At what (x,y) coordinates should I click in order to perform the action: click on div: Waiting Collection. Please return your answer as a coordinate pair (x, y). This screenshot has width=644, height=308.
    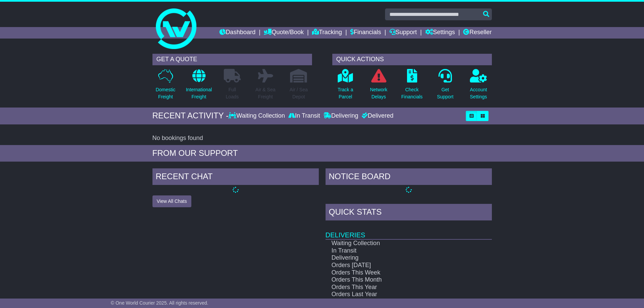
    Looking at the image, I should click on (257, 116).